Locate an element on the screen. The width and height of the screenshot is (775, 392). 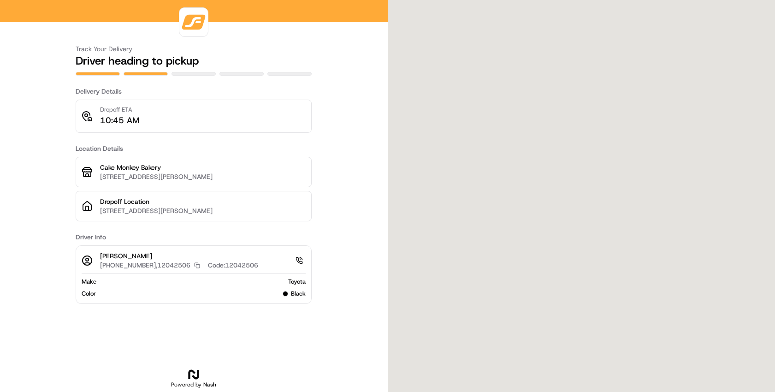
span: black is located at coordinates (298, 294).